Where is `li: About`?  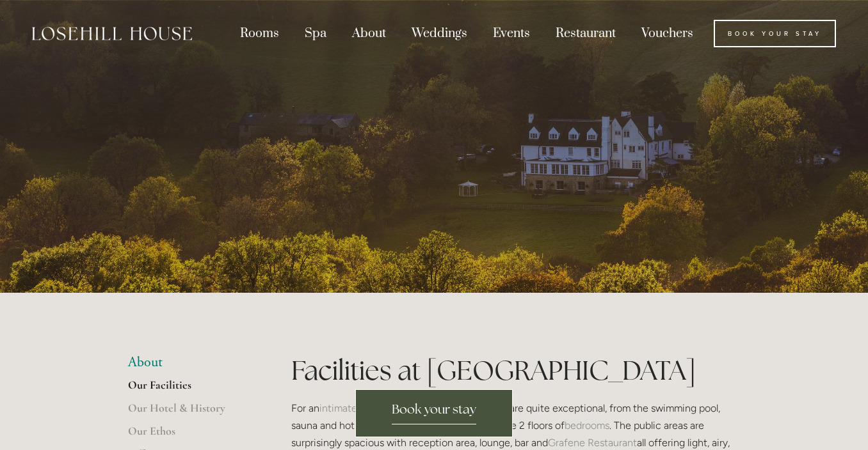
li: About is located at coordinates (189, 363).